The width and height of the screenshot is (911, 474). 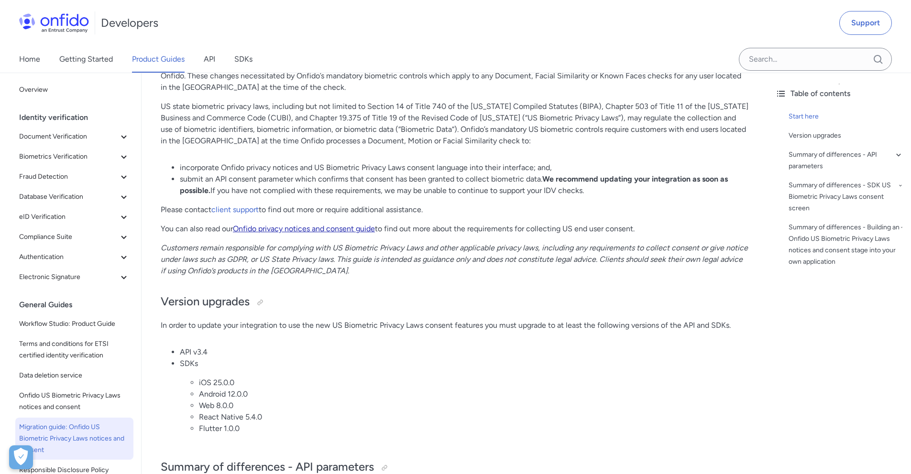 I want to click on p: In order to update your integration to use the new US Biometric Privacy Laws consent features you..., so click(x=454, y=326).